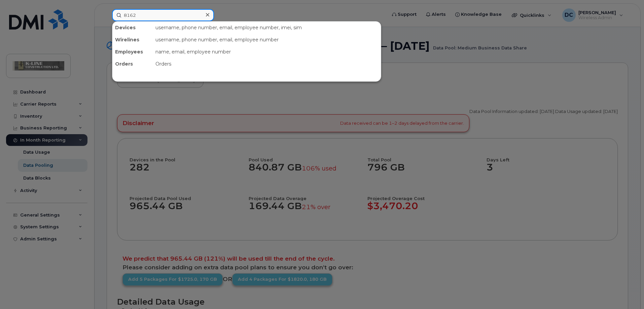  Describe the element at coordinates (133, 52) in the screenshot. I see `div: Employees` at that location.